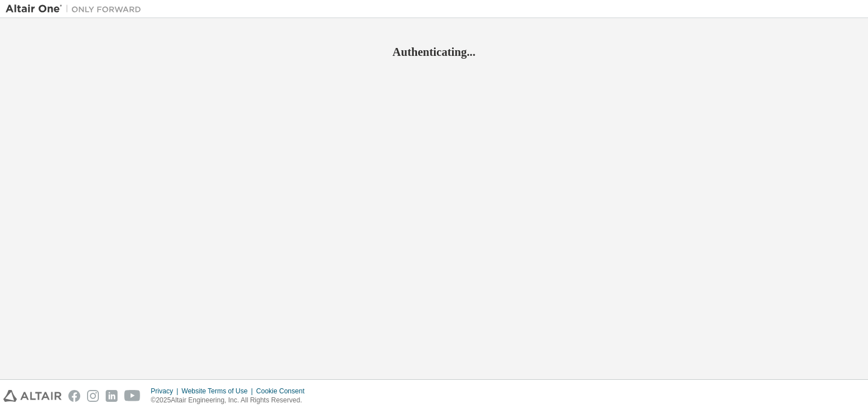  Describe the element at coordinates (166, 392) in the screenshot. I see `div: Privacy` at that location.